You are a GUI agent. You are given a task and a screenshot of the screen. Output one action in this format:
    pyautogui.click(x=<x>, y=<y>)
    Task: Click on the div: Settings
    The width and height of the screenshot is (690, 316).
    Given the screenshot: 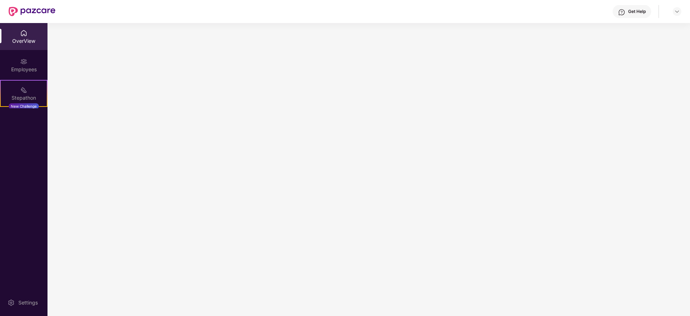 What is the action you would take?
    pyautogui.click(x=28, y=303)
    